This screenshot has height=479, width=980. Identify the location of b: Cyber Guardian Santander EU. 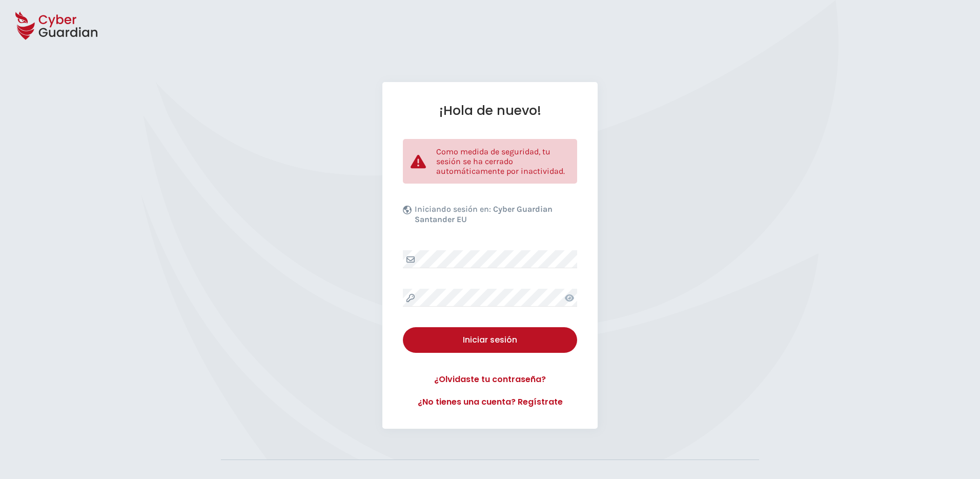
(484, 214).